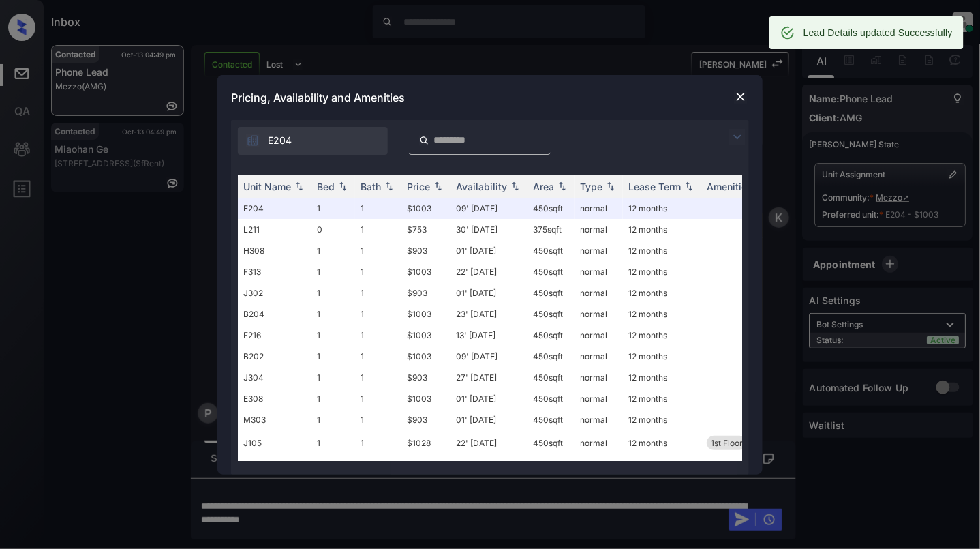 Image resolution: width=980 pixels, height=549 pixels. Describe the element at coordinates (267, 186) in the screenshot. I see `div: Unit Name` at that location.